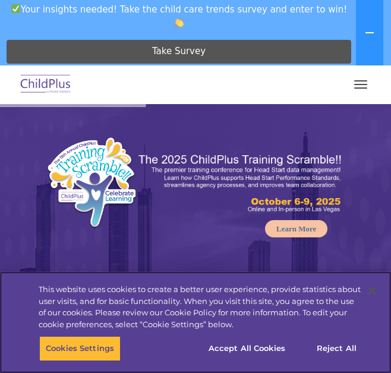  What do you see at coordinates (372, 291) in the screenshot?
I see `button: Close` at bounding box center [372, 291].